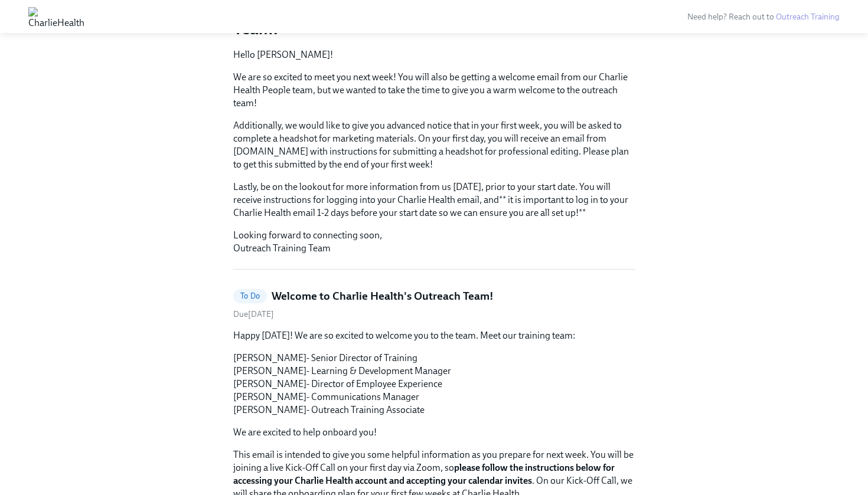  Describe the element at coordinates (764, 17) in the screenshot. I see `span: Need help? Reach out to` at that location.